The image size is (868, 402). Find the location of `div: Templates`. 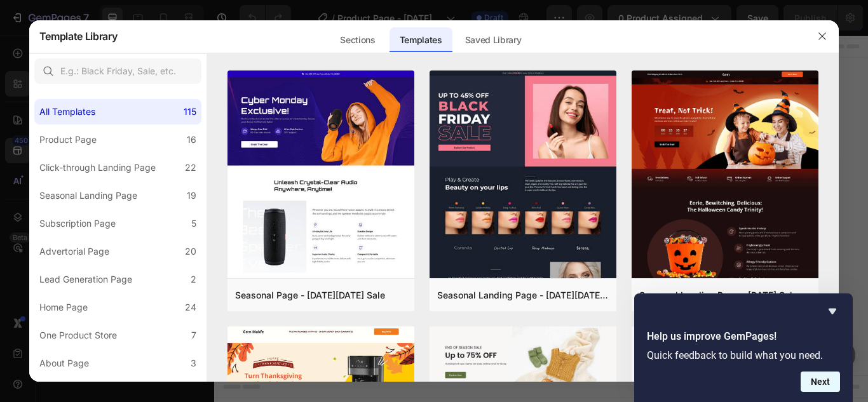

div: Templates is located at coordinates (421, 40).